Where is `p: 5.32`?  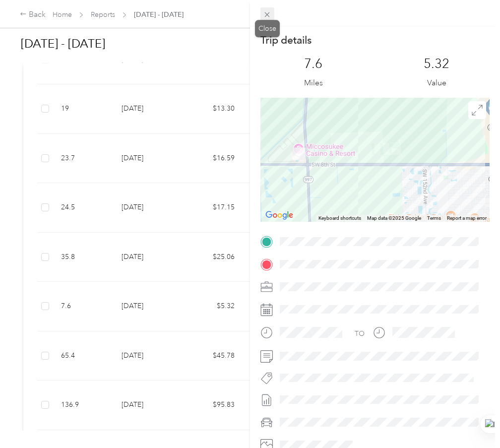
p: 5.32 is located at coordinates (437, 64).